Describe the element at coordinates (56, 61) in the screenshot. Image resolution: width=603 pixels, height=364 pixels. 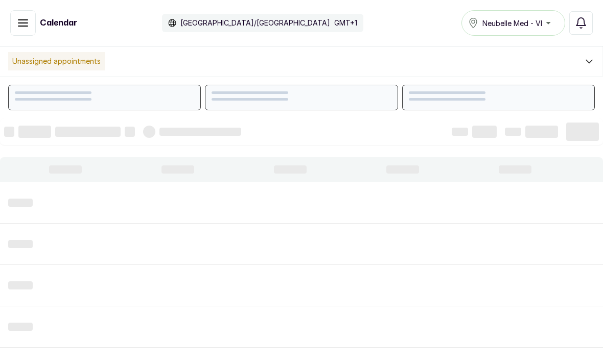
I see `p: Unassigned appointments` at that location.